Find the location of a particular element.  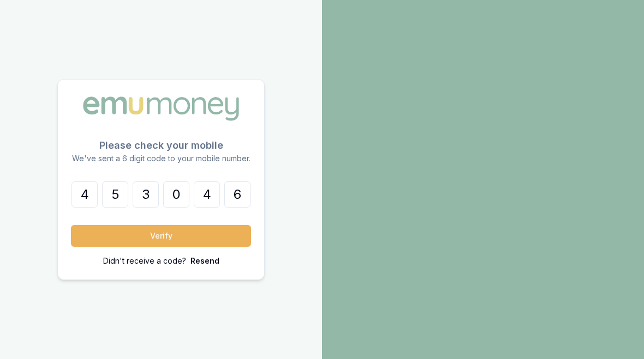

button: Verify is located at coordinates (161, 236).